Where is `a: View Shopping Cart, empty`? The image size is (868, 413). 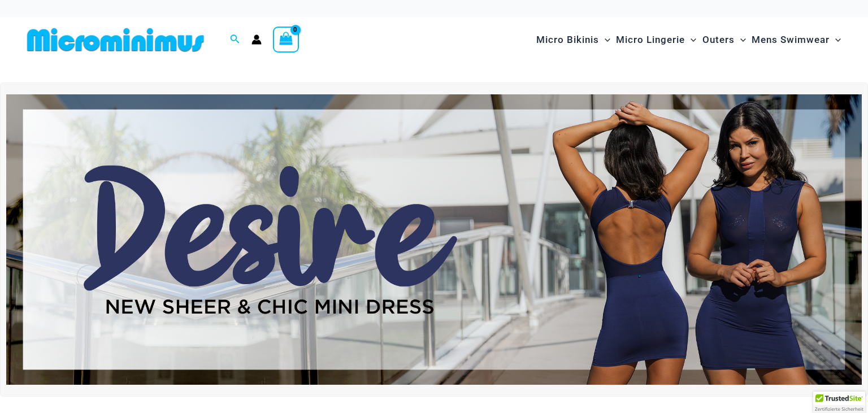 a: View Shopping Cart, empty is located at coordinates (286, 40).